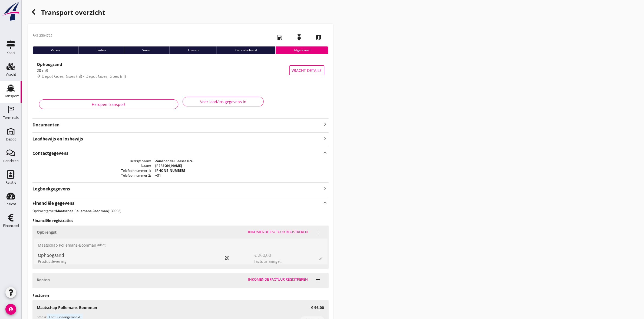  Describe the element at coordinates (246, 50) in the screenshot. I see `div: Gecontroleerd` at that location.